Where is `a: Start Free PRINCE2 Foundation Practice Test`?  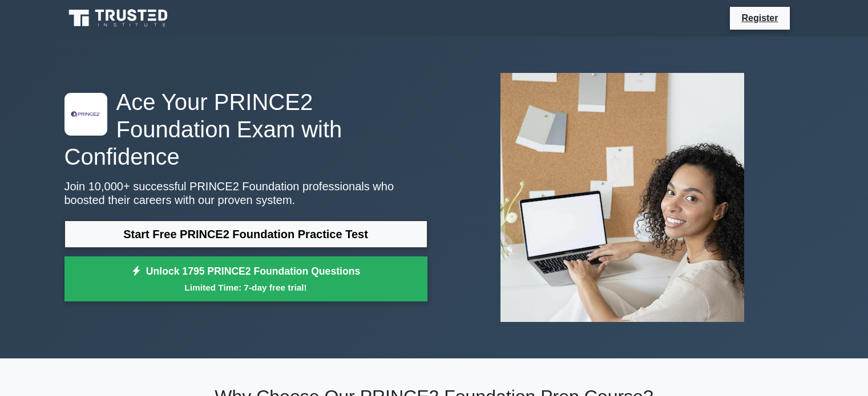 a: Start Free PRINCE2 Foundation Practice Test is located at coordinates (246, 234).